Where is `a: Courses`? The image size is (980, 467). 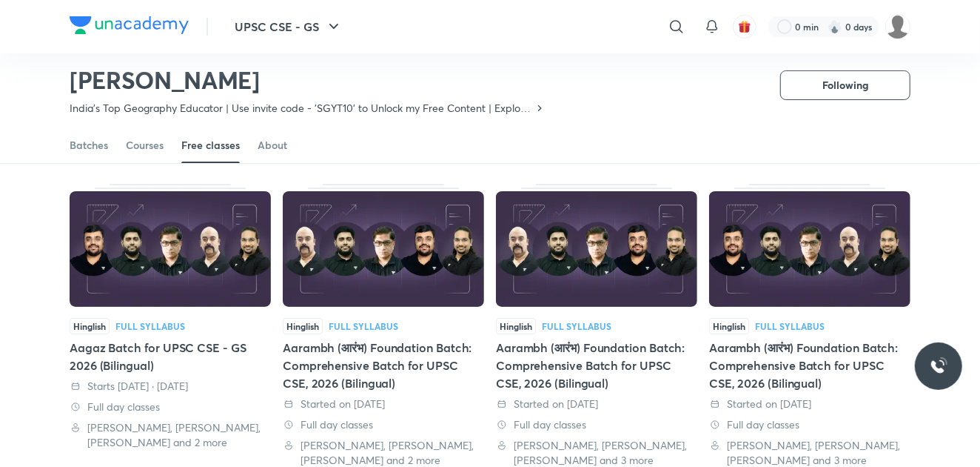 a: Courses is located at coordinates (144, 145).